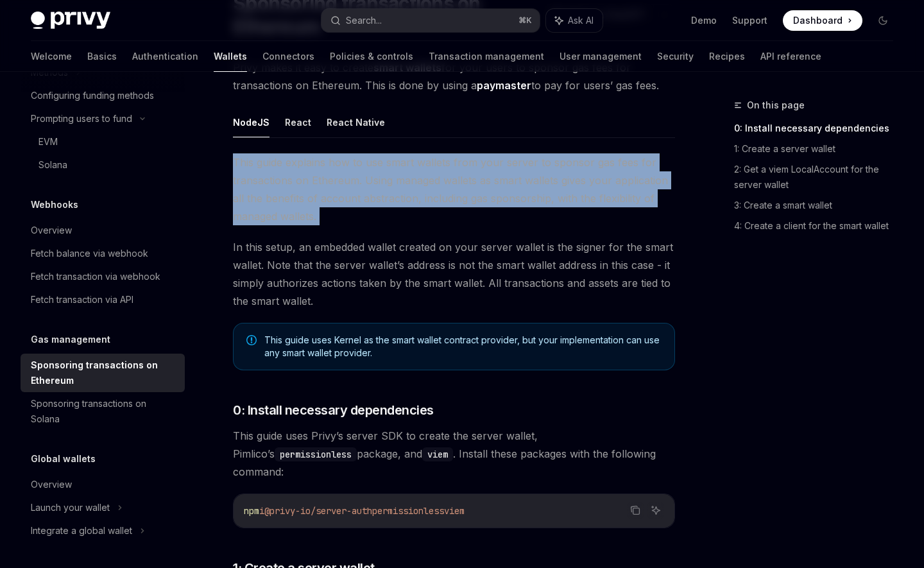  What do you see at coordinates (262, 511) in the screenshot?
I see `span: i` at bounding box center [262, 511].